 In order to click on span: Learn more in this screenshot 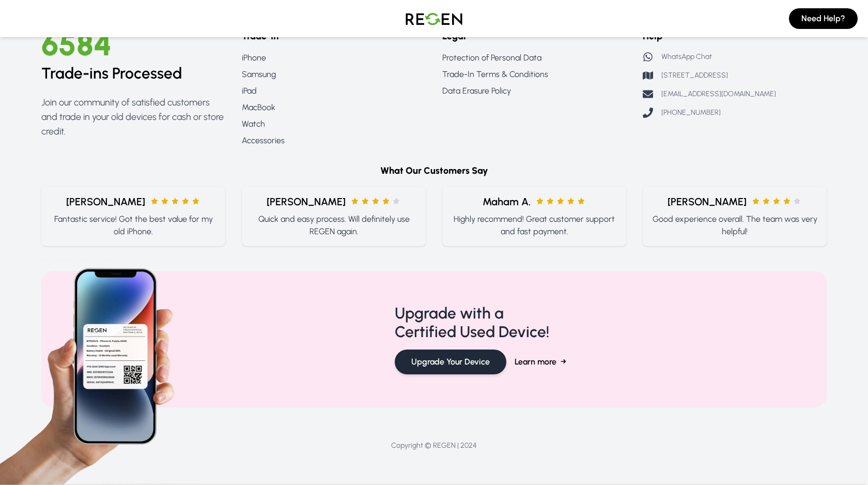, I will do `click(536, 362)`.